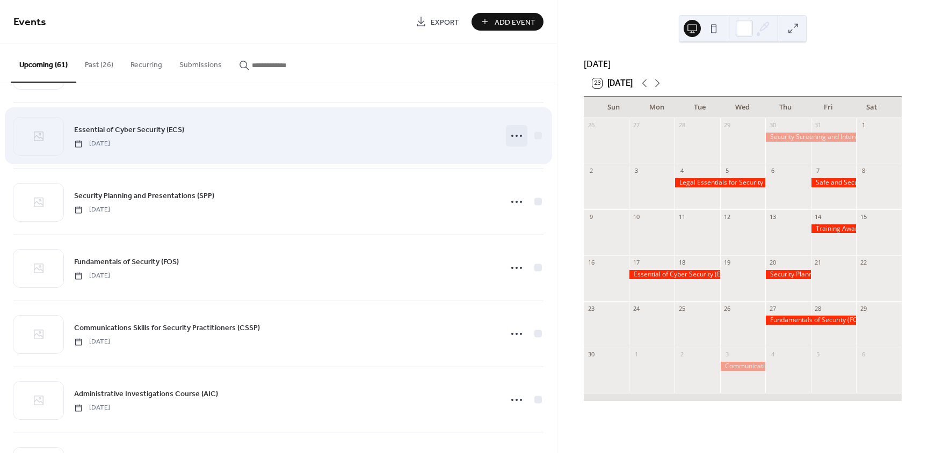 The image size is (928, 453). What do you see at coordinates (811, 137) in the screenshot?
I see `div: Security Screening and Interviewing (SSI)` at bounding box center [811, 137].